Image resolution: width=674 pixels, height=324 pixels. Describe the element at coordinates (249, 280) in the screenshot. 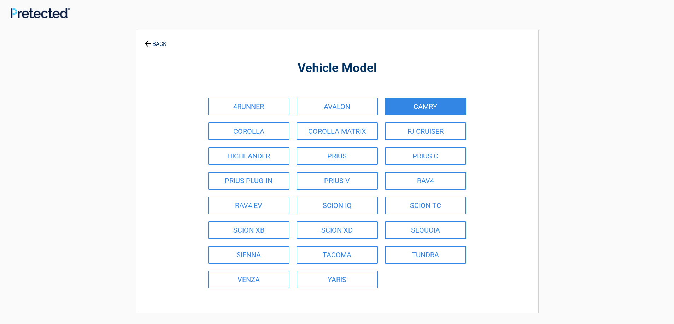

I see `a: VENZA` at that location.